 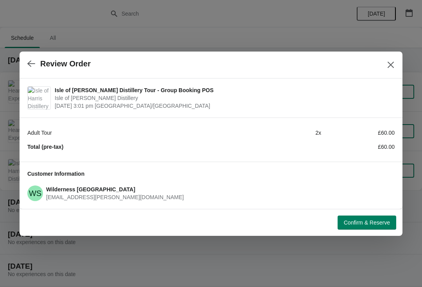 What do you see at coordinates (138, 133) in the screenshot?
I see `div: Adult Tour` at bounding box center [138, 133].